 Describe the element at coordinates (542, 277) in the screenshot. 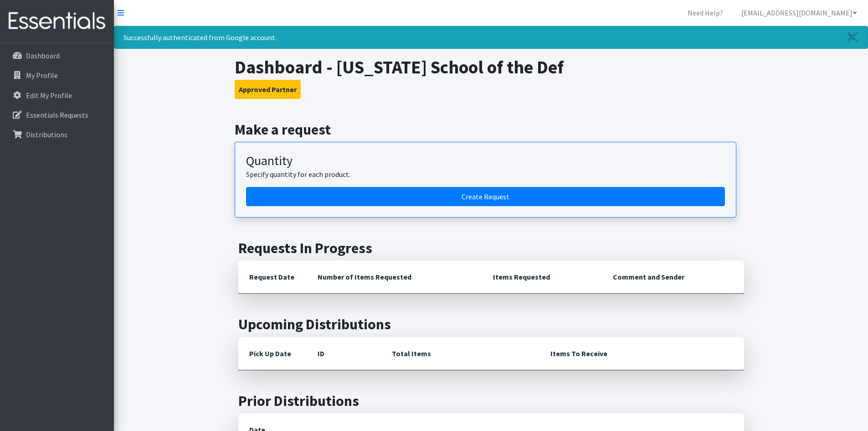

I see `th: Items Requested` at that location.